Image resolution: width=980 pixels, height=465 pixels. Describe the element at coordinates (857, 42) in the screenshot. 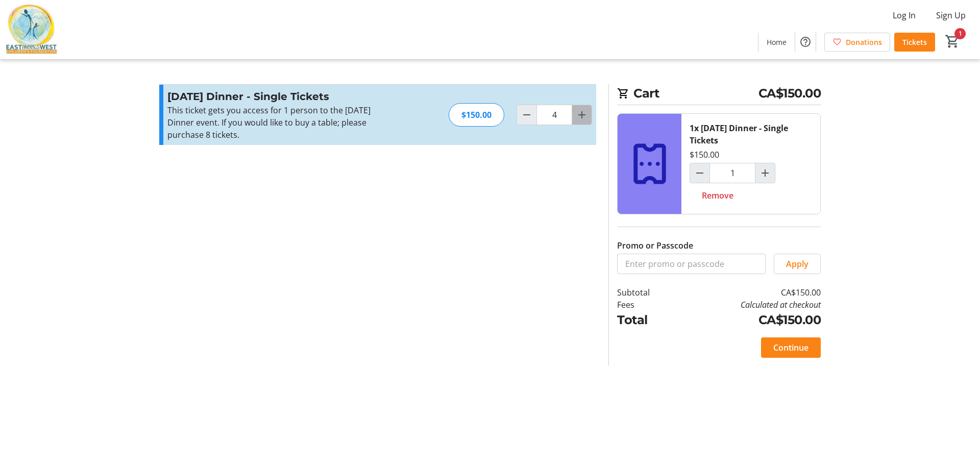

I see `a: Donations` at that location.